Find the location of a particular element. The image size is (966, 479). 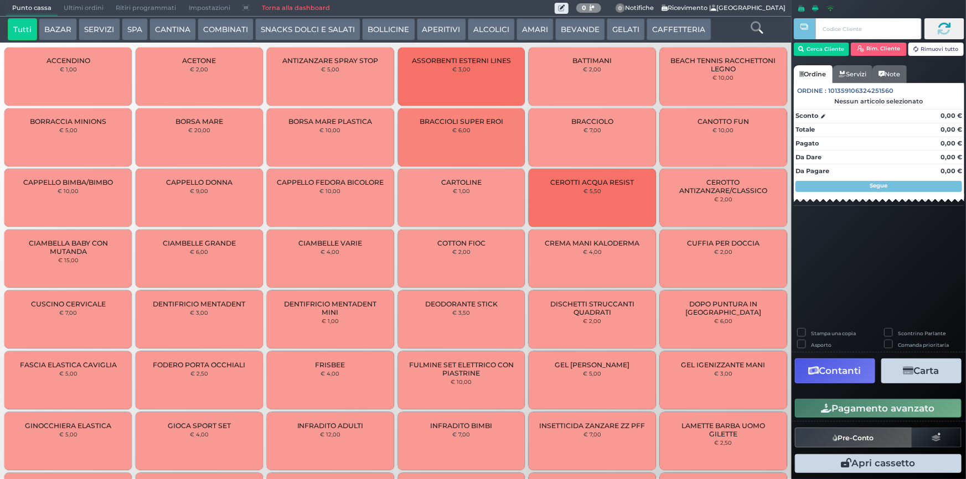

span: FASCIA ELASTICA CAVIGLIA is located at coordinates (68, 365).